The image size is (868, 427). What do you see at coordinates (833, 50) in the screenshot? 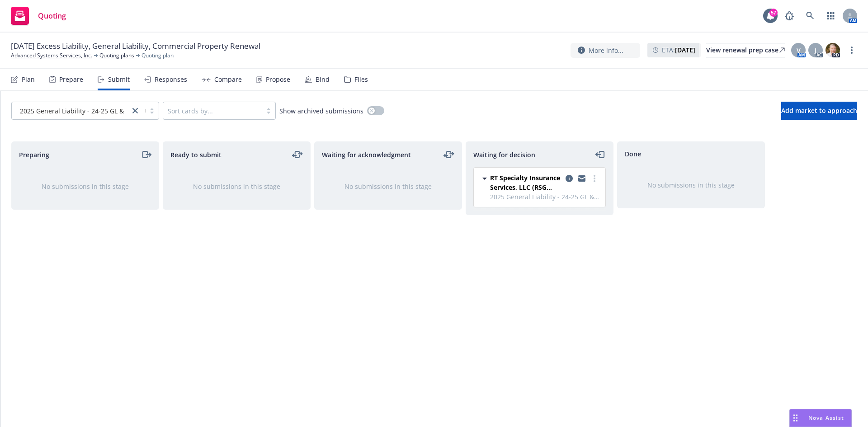
I see `img: photo` at bounding box center [833, 50].